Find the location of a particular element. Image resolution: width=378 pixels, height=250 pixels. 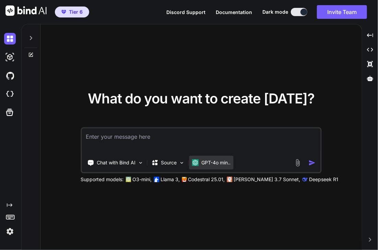

img: Bind AI is located at coordinates (26, 11).